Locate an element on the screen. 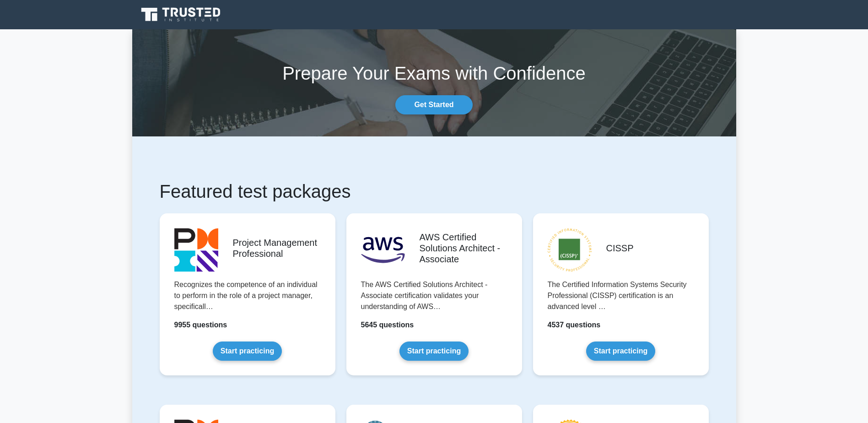  a: Get Started is located at coordinates (434, 105).